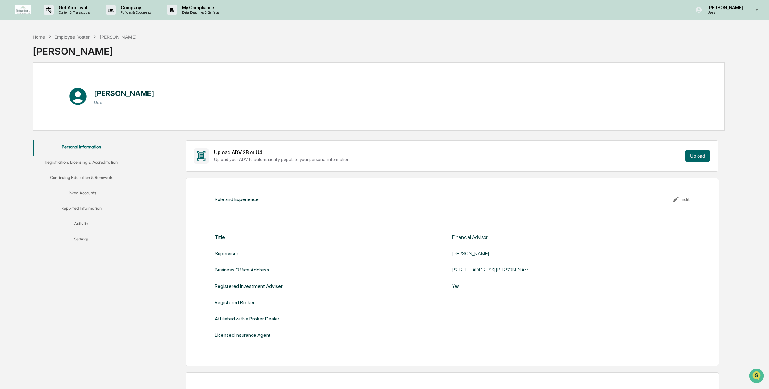 This screenshot has width=769, height=389. I want to click on button: Linked Accounts, so click(81, 194).